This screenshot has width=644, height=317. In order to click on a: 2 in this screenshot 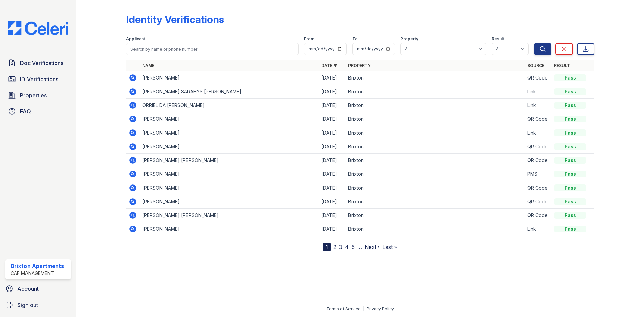, I will do `click(334, 247)`.